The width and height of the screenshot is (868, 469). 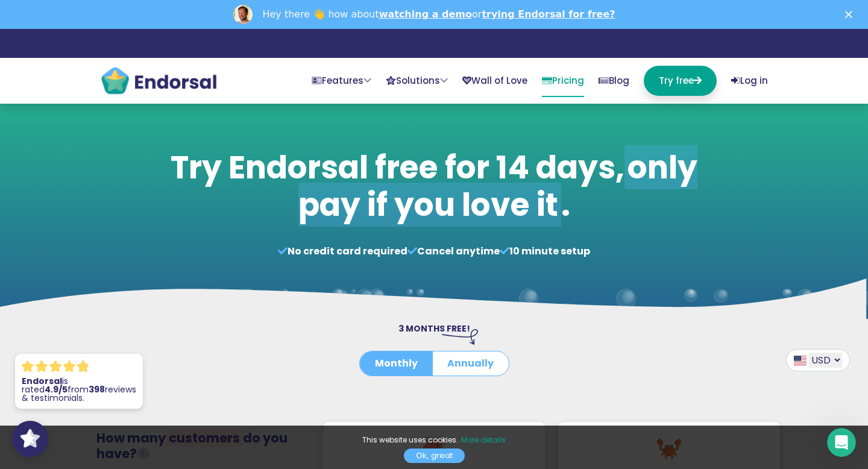 What do you see at coordinates (460, 337) in the screenshot?
I see `img: arrow-right-down.svg` at bounding box center [460, 337].